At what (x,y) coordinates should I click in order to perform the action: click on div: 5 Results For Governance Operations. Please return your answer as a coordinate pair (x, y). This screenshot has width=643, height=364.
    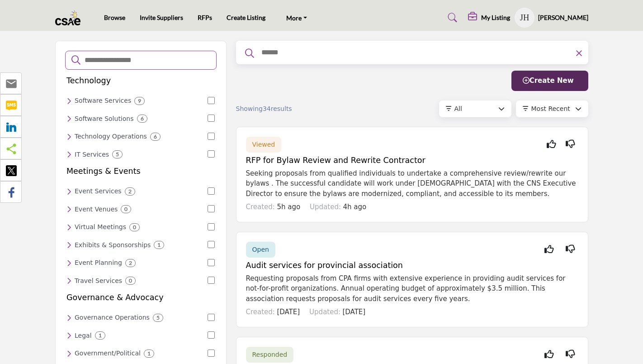
    Looking at the image, I should click on (158, 317).